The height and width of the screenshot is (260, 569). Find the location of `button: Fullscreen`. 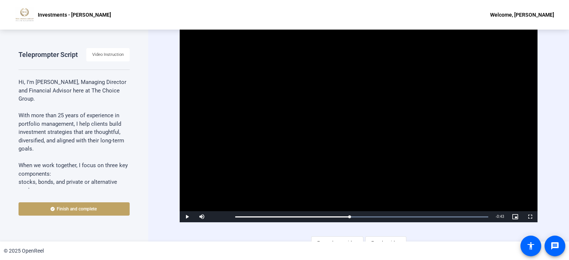

button: Fullscreen is located at coordinates (530, 217).